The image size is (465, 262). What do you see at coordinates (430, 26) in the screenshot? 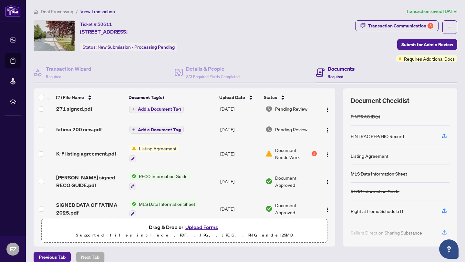
I see `div: 3` at bounding box center [430, 26].